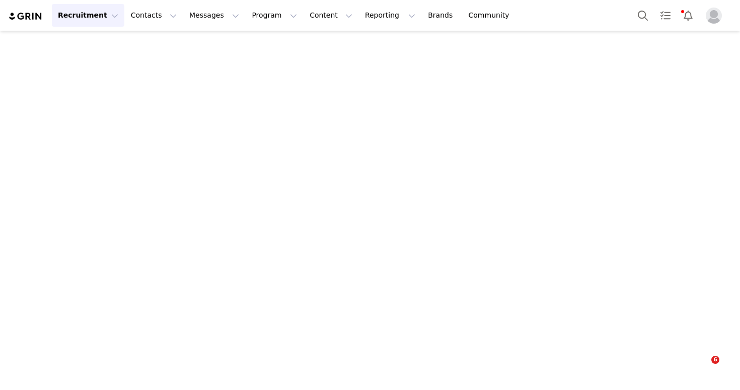  I want to click on a: Brands, so click(441, 15).